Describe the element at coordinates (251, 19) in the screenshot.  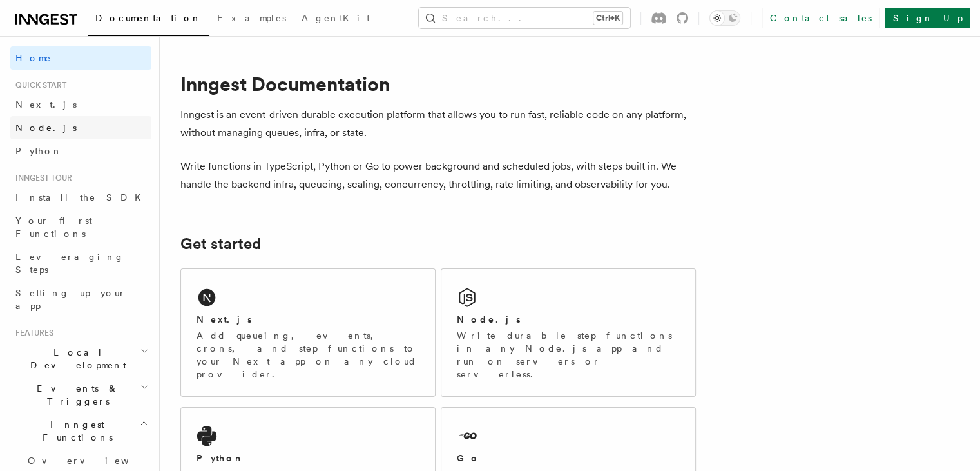
I see `a: Examples` at that location.